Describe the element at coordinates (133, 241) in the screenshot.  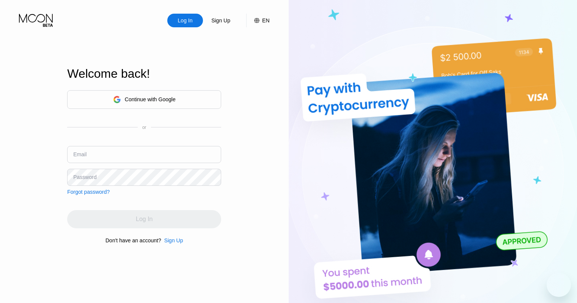
I see `div: Don't have an account?` at that location.